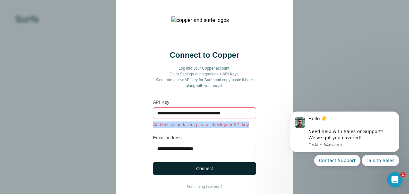 The image size is (409, 194). I want to click on label: Email address, so click(205, 137).